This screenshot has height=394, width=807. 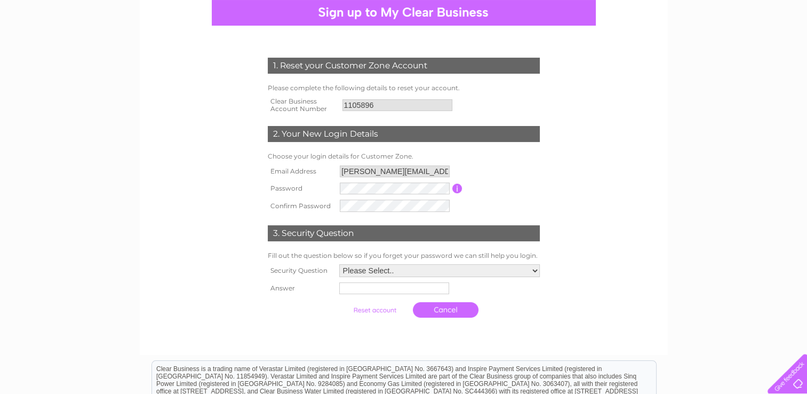 I want to click on div: 1. Reset your Customer Zone Account, so click(x=404, y=66).